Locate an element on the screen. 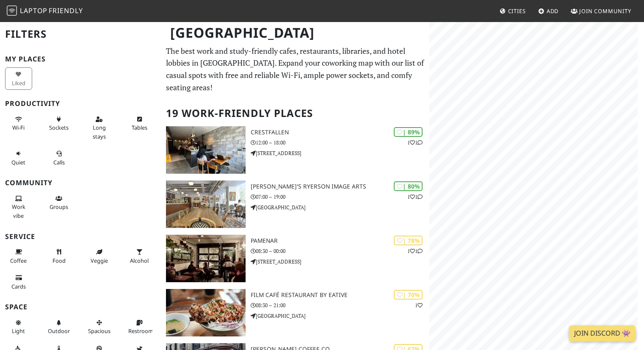 Image resolution: width=644 pixels, height=350 pixels. button: Outdoor is located at coordinates (59, 327).